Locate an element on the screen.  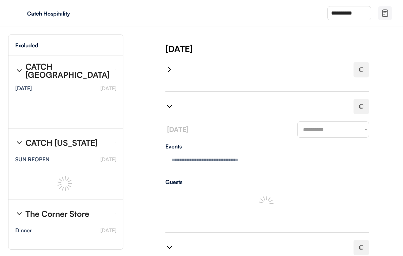
div: Dinner is located at coordinates (23, 231).